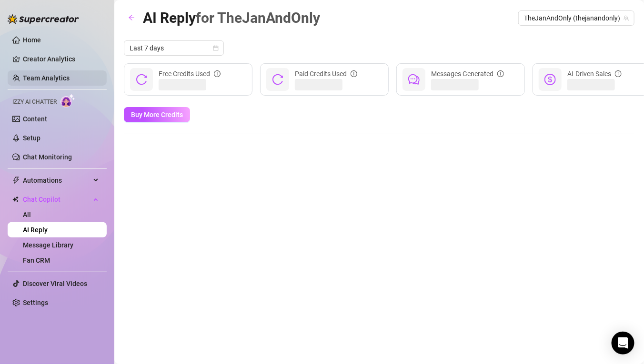 This screenshot has width=644, height=364. Describe the element at coordinates (36, 260) in the screenshot. I see `a: Fan CRM` at that location.